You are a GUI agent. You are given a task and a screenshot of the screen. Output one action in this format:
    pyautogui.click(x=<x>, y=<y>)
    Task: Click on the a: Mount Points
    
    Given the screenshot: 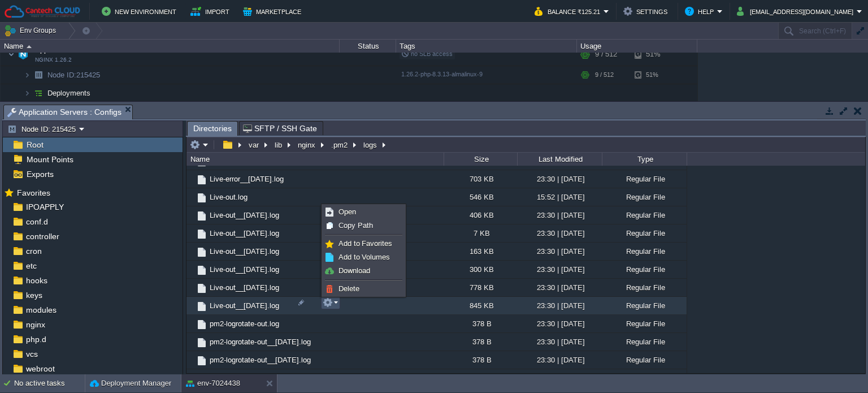 What is the action you would take?
    pyautogui.click(x=50, y=160)
    